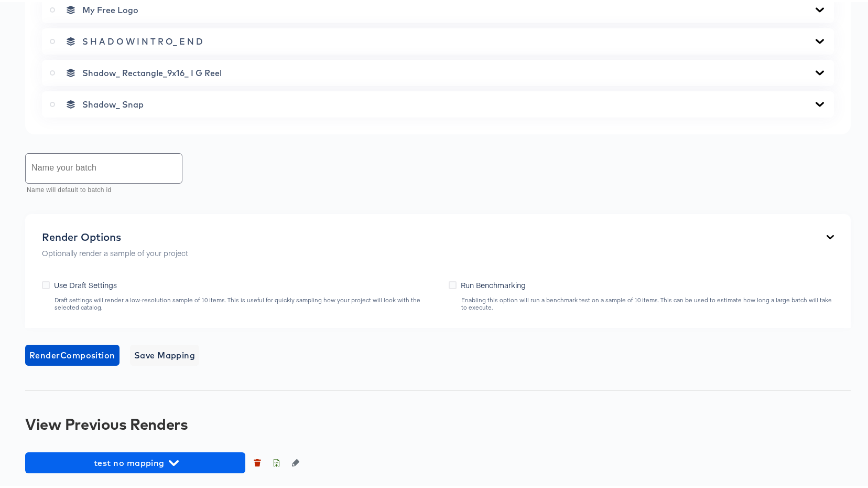  Describe the element at coordinates (493, 282) in the screenshot. I see `span: Run Benchmarking` at that location.